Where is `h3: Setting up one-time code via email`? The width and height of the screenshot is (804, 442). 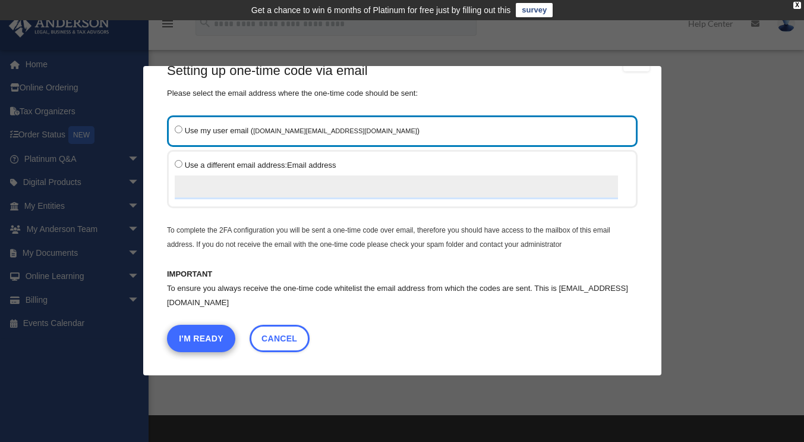
h3: Setting up one-time code via email is located at coordinates (402, 71).